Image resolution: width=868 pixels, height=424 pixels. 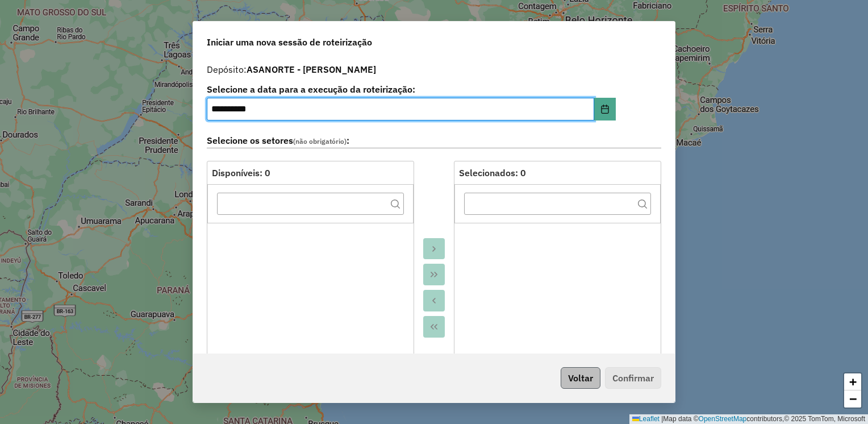 I want to click on div: Selecionados: 0, so click(x=558, y=173).